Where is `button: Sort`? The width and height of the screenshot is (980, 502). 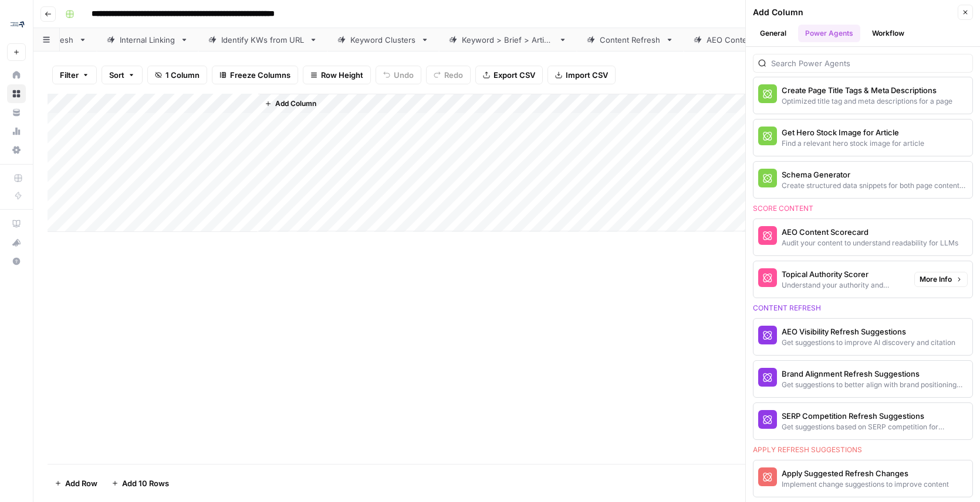
button: Sort is located at coordinates (122, 75).